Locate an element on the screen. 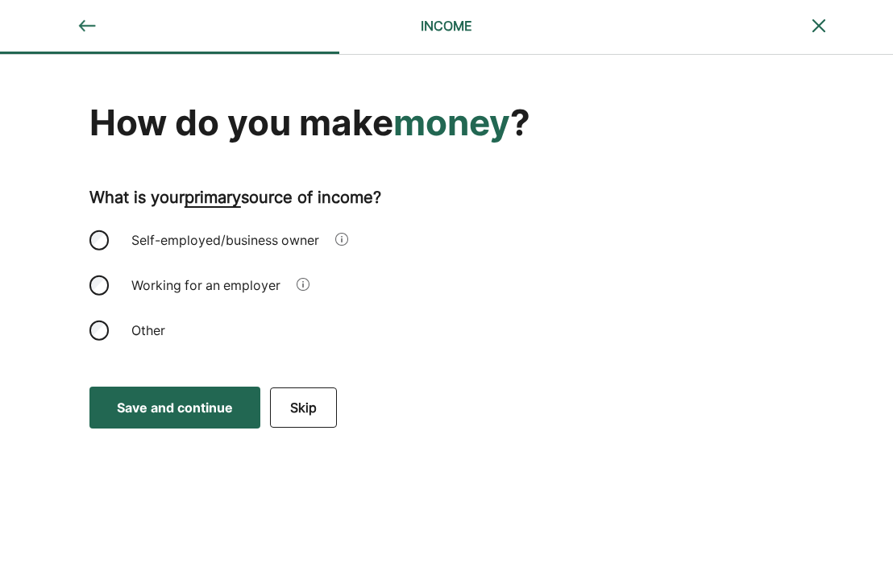 The image size is (893, 588). button: Skip is located at coordinates (303, 408).